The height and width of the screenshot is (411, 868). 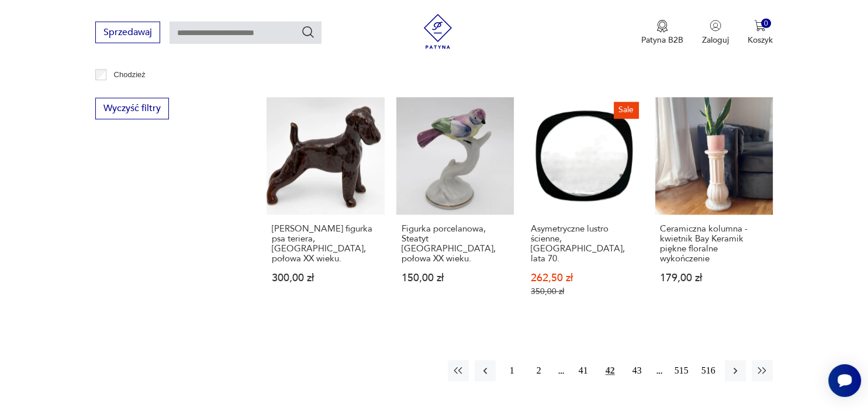 What do you see at coordinates (610, 371) in the screenshot?
I see `button: 42` at bounding box center [610, 371].